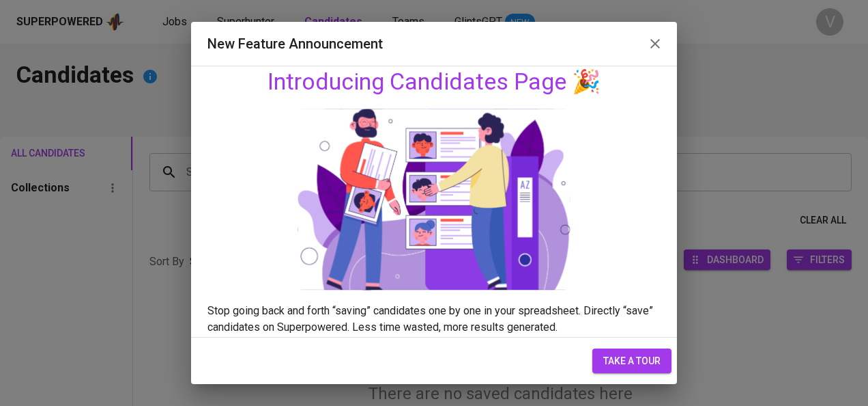  Describe the element at coordinates (632, 361) in the screenshot. I see `button: take a tour` at that location.